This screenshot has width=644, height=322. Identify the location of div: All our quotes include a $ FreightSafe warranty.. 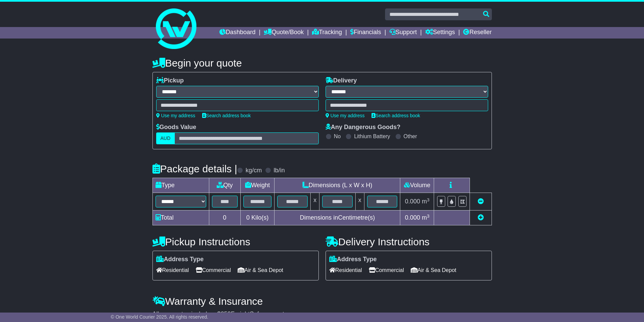
(322, 314).